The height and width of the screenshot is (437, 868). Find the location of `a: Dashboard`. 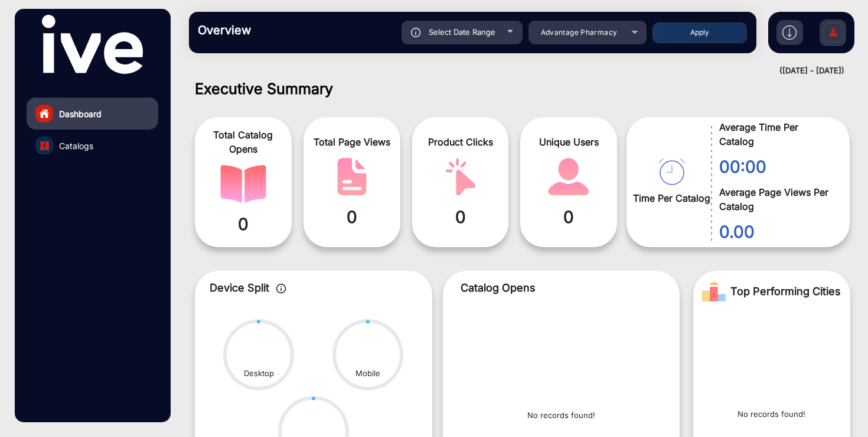

a: Dashboard is located at coordinates (92, 114).